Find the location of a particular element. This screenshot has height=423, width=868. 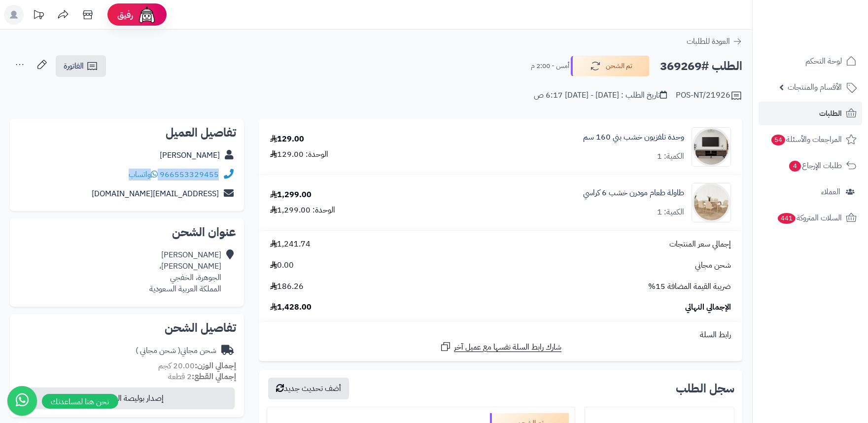

img: ai-face.png is located at coordinates (147, 15).